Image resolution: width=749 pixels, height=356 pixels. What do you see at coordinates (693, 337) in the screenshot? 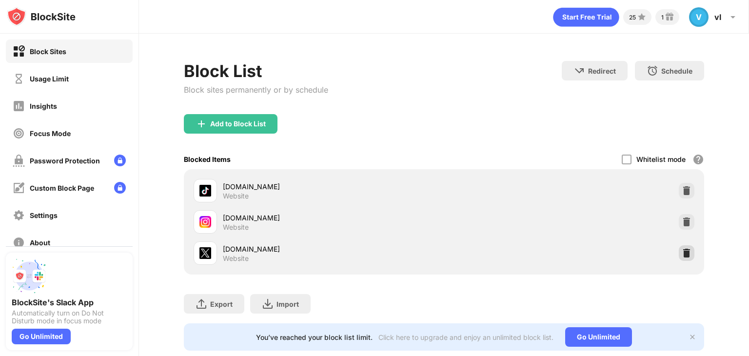
I see `img: x-button.svg` at bounding box center [693, 337].